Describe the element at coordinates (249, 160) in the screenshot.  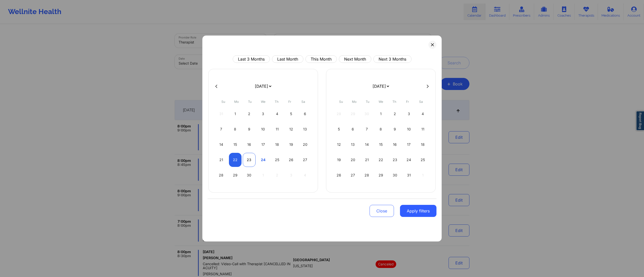
I see `div: Tue Sep 23 2025` at that location.